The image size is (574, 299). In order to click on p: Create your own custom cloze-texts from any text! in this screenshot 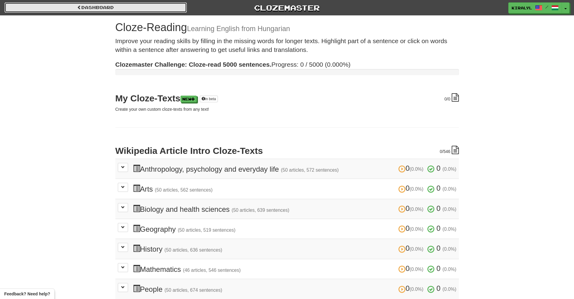, I will do `click(287, 109)`.